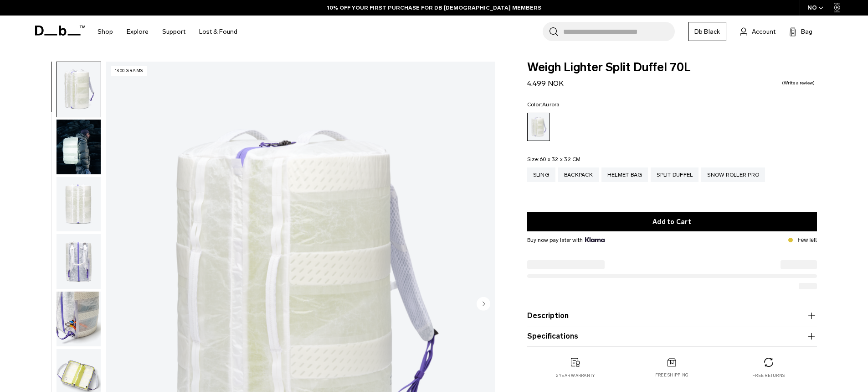  I want to click on button: Weigh_Lighter_Duffel_70L_Lifestyle.png, so click(79, 147).